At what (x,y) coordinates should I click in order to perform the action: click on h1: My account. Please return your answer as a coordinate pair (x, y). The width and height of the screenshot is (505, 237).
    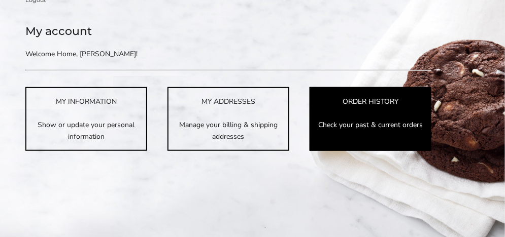
    Looking at the image, I should click on (228, 31).